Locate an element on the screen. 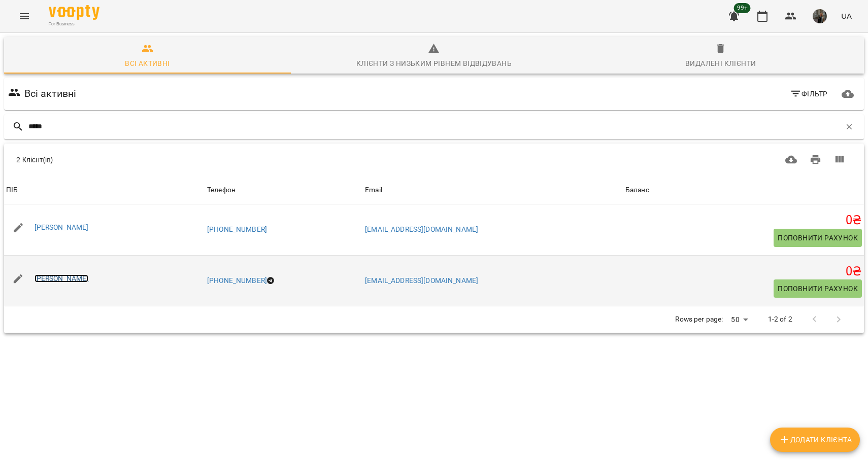 The height and width of the screenshot is (460, 868). div: Всі активні is located at coordinates (147, 64).